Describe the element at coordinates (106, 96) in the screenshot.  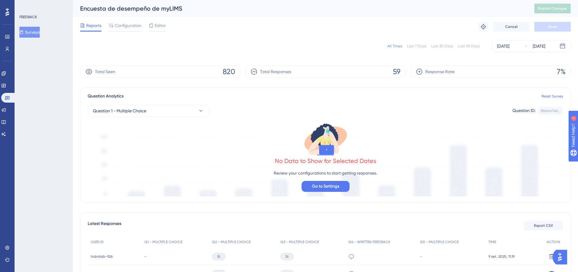
I see `span: Question Analytics` at that location.